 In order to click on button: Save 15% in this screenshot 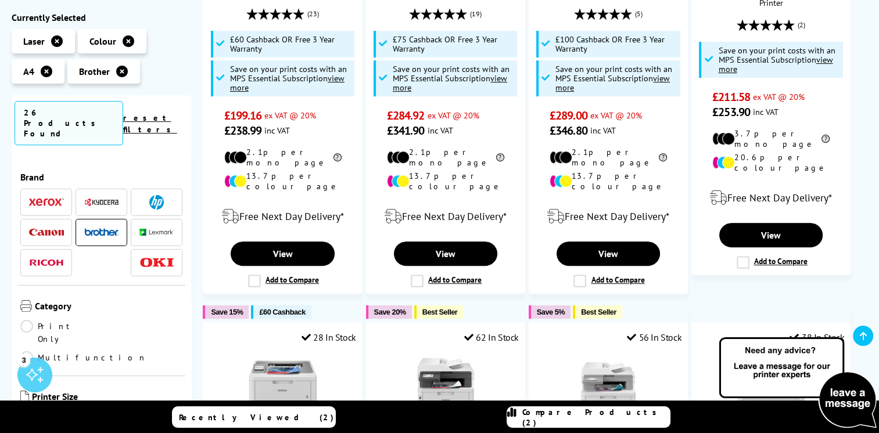, I will do `click(225, 312)`.